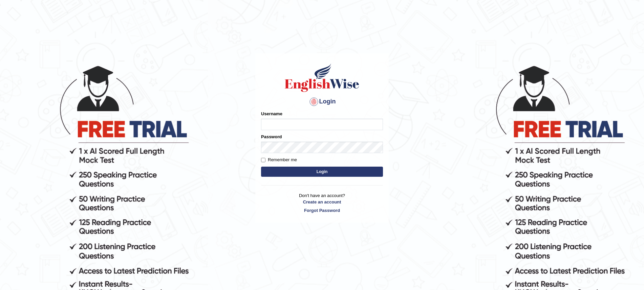 The height and width of the screenshot is (290, 644). What do you see at coordinates (322, 171) in the screenshot?
I see `button: Login` at bounding box center [322, 171].